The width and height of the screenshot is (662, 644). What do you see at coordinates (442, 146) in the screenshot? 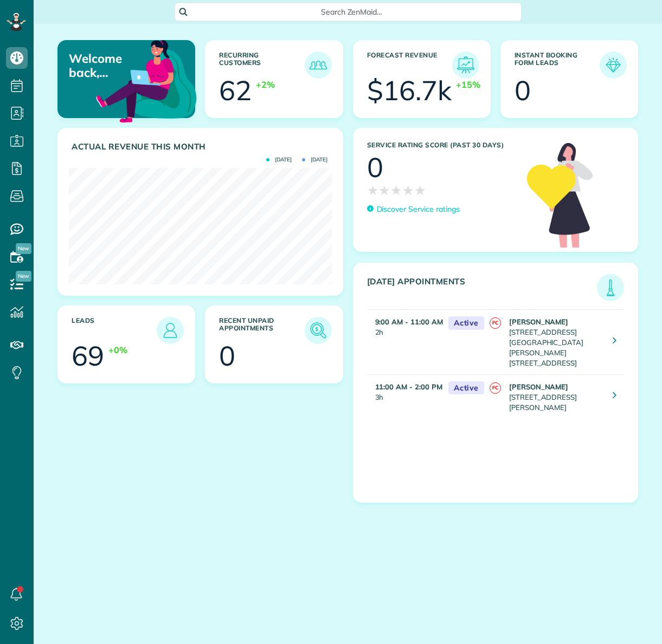
I see `h3: Service Rating score (past 30 days)` at bounding box center [442, 146].